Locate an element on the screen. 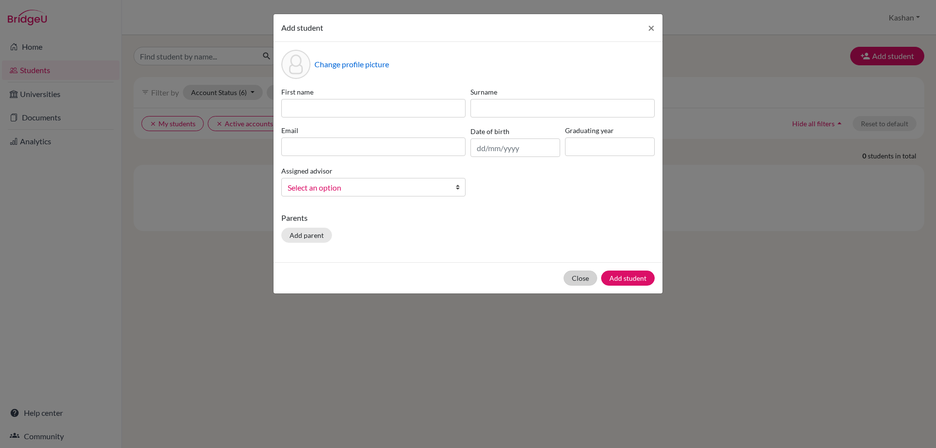 The height and width of the screenshot is (448, 936). input: dd/mm/yyyy is located at coordinates (515, 148).